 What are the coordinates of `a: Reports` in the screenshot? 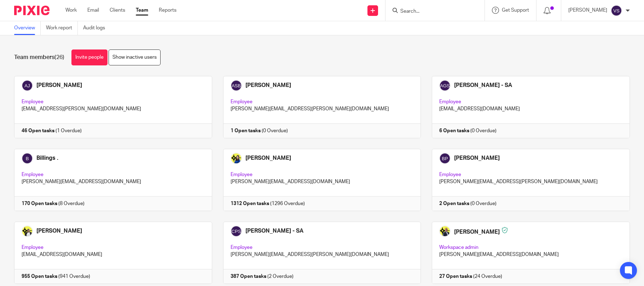 It's located at (167, 10).